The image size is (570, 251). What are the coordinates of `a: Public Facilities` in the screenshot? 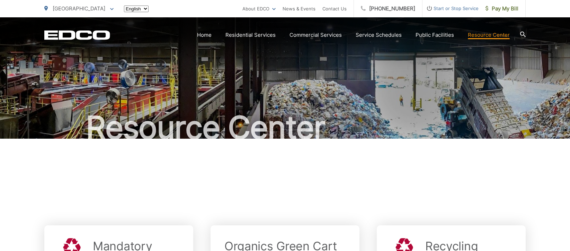 It's located at (435, 35).